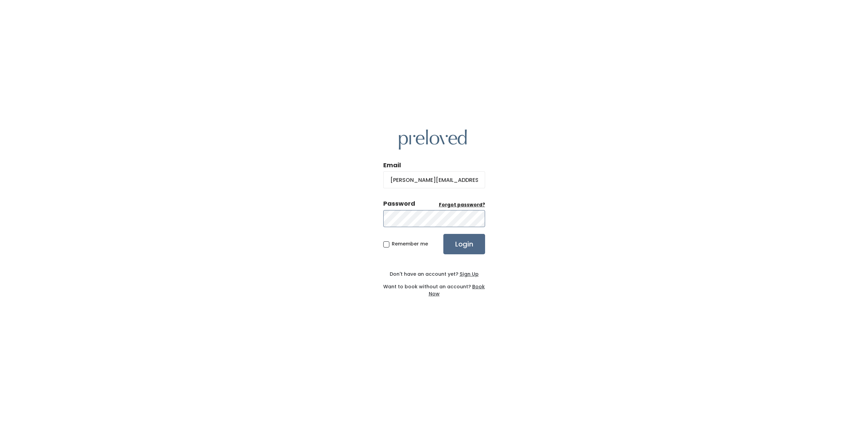  I want to click on div: Want to book without an account?, so click(434, 288).